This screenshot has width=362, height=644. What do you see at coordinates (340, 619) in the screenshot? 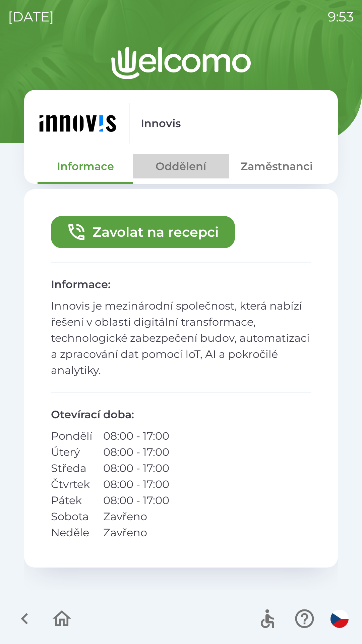
I see `img: cs flag` at bounding box center [340, 619].